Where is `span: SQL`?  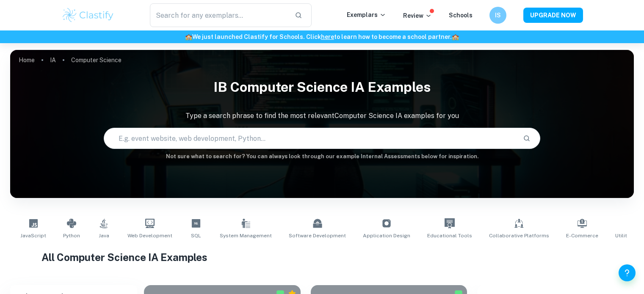
span: SQL is located at coordinates (196, 236).